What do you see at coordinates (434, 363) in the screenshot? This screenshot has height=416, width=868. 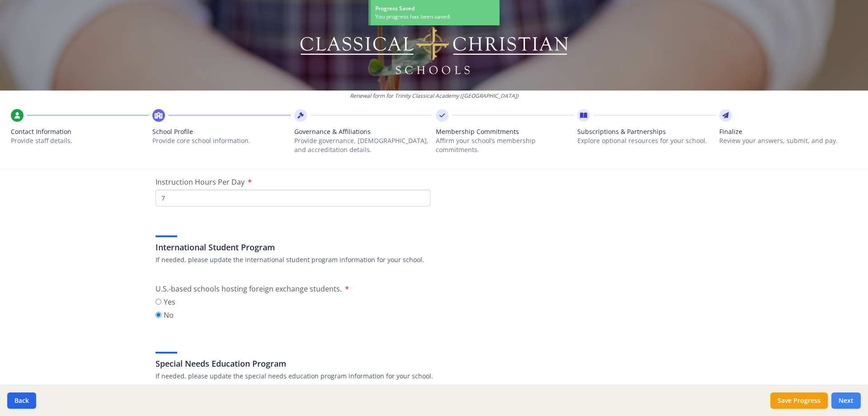 I see `h3: Special Needs Education Program` at bounding box center [434, 363].